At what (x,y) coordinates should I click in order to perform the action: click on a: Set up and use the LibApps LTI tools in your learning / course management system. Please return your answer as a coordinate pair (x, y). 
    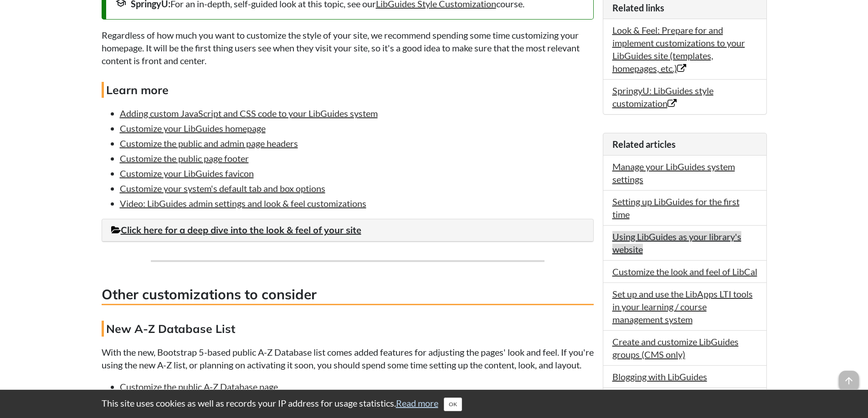
    Looking at the image, I should click on (683, 306).